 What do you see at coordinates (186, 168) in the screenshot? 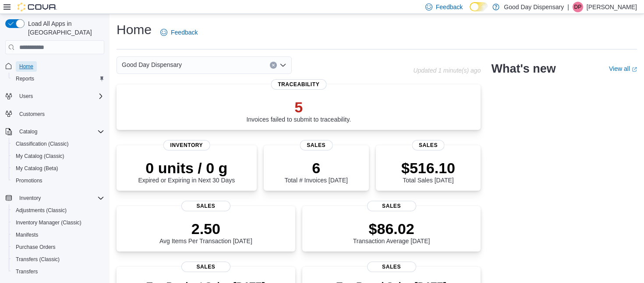
I see `p: 0 units / 0 g` at bounding box center [186, 168].